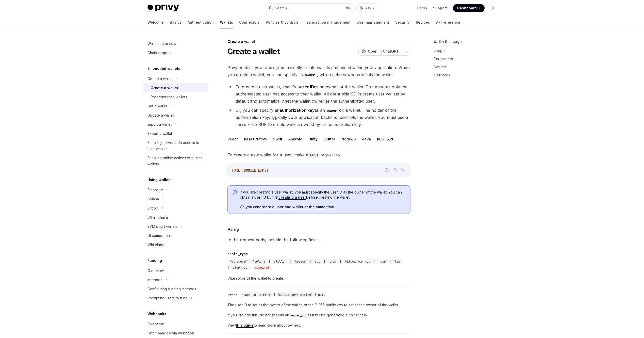  I want to click on button: Open in ChatGPT, so click(380, 51).